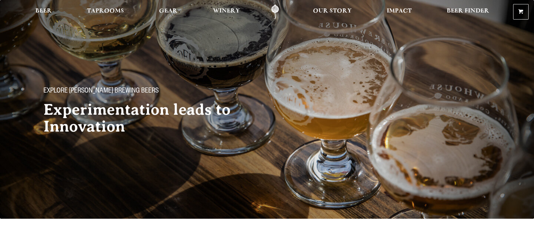 The height and width of the screenshot is (246, 534). I want to click on span: Impact, so click(399, 11).